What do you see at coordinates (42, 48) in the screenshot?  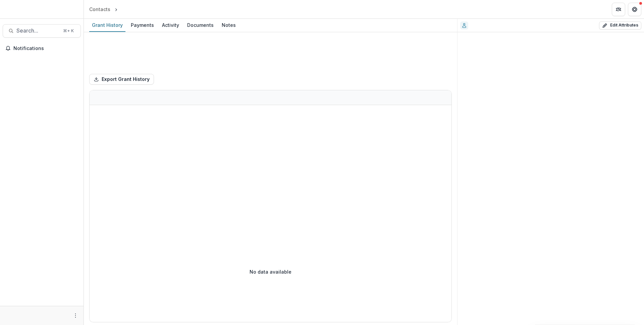 I see `button: Notifications` at bounding box center [42, 48].